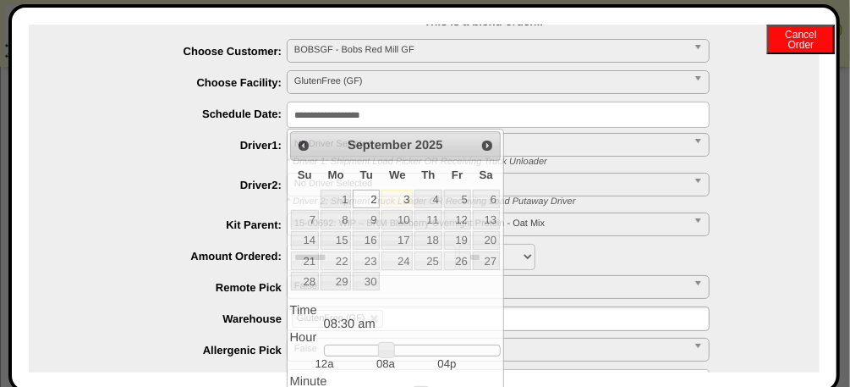 This screenshot has height=387, width=850. What do you see at coordinates (397, 240) in the screenshot?
I see `a: 17` at bounding box center [397, 240].